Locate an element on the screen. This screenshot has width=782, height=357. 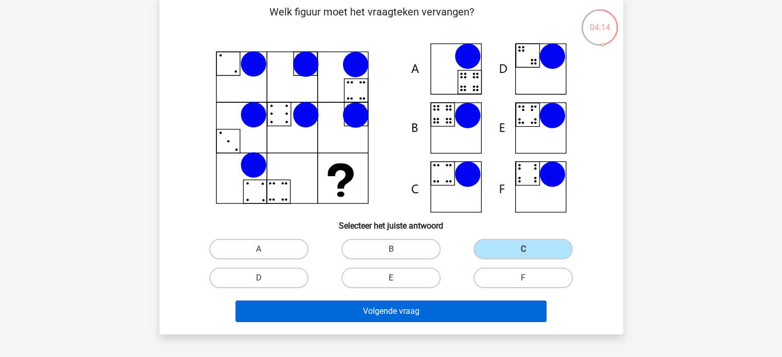
label: E is located at coordinates (391, 278).